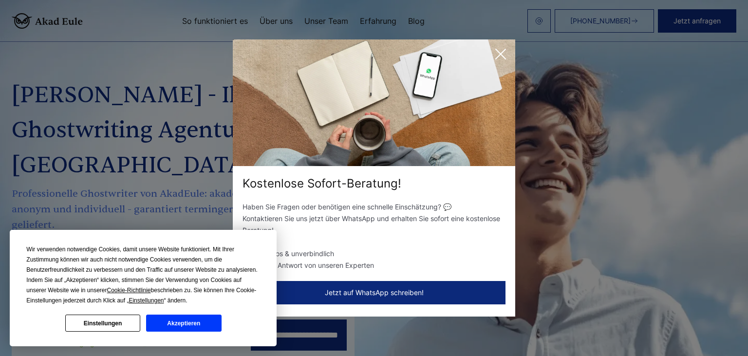  Describe the element at coordinates (146, 300) in the screenshot. I see `span: Einstellungen` at that location.